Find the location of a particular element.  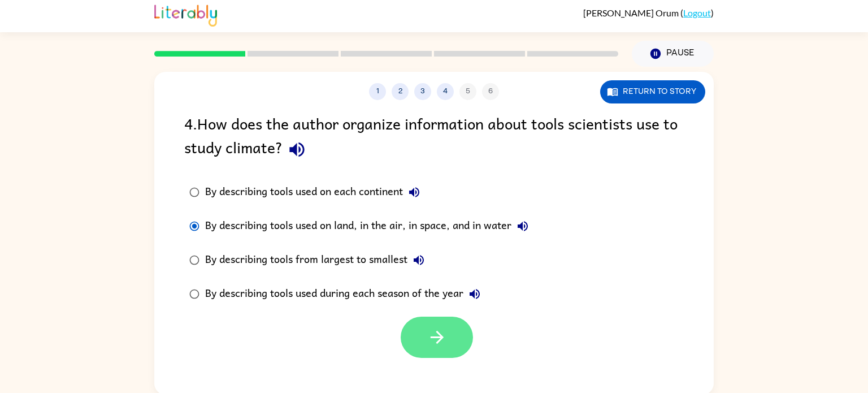

div: By describing tools used on land, in the air, in space, and in water is located at coordinates (369, 226).